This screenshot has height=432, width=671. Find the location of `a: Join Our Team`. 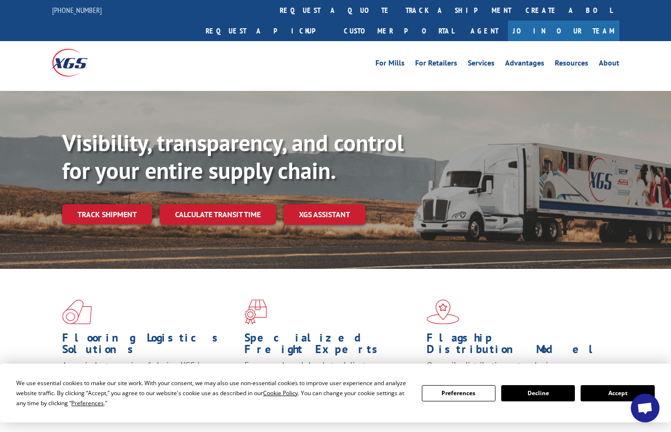

a: Join Our Team is located at coordinates (563, 31).